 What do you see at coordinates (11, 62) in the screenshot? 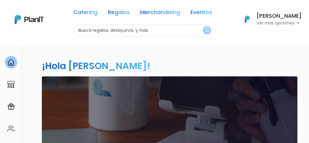
I see `img: home-e721727adea9d79c4d83392d1f703f7f8bce08238fde08b1acbfd93340b81755.svg` at bounding box center [11, 62].